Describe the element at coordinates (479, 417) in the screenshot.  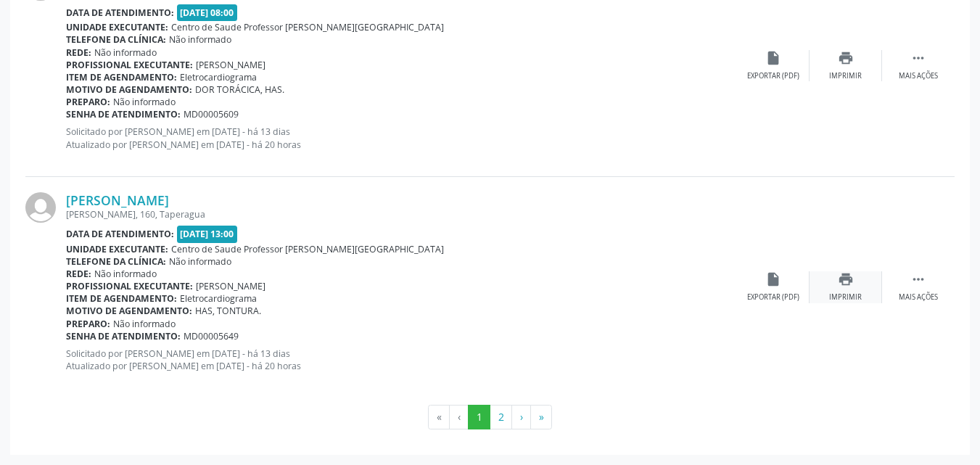
I see `button: Go to page 1` at that location.